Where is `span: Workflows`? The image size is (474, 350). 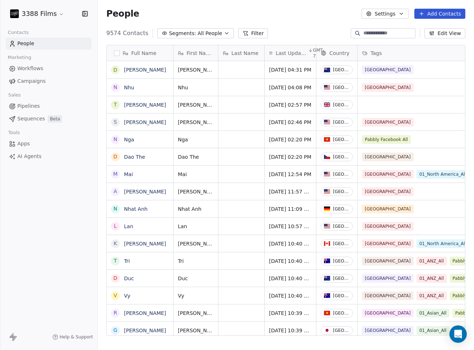
span: Workflows is located at coordinates (30, 68).